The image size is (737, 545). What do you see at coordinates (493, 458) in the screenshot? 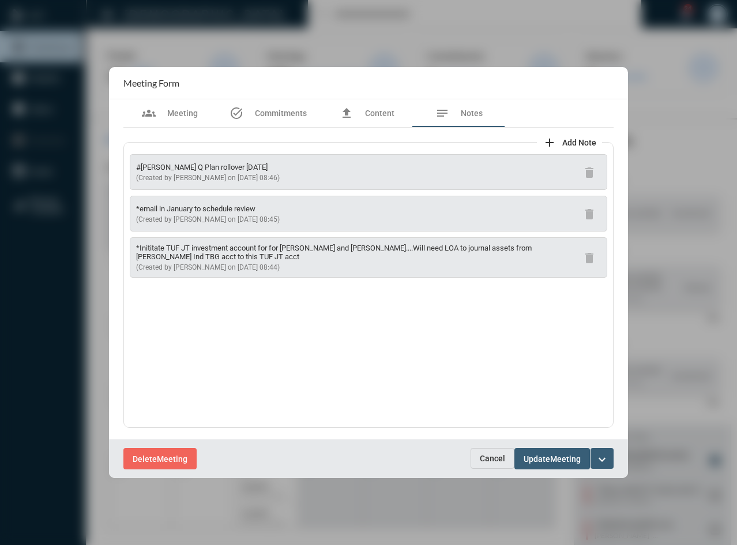
I see `span: Cancel` at bounding box center [493, 458].